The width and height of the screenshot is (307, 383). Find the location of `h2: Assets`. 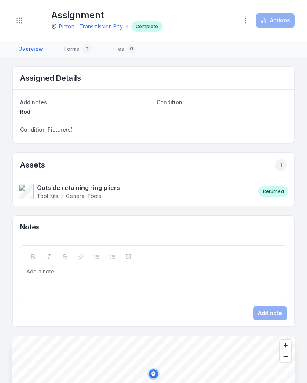

h2: Assets is located at coordinates (154, 165).